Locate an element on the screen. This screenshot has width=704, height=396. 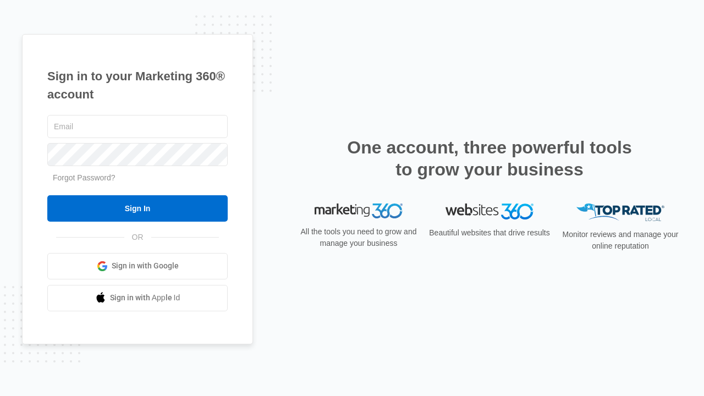
img: Top Rated Local is located at coordinates (620, 212).